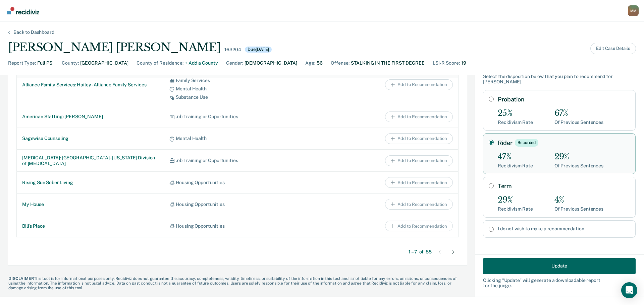  Describe the element at coordinates (515, 157) in the screenshot. I see `div: 47%` at that location.